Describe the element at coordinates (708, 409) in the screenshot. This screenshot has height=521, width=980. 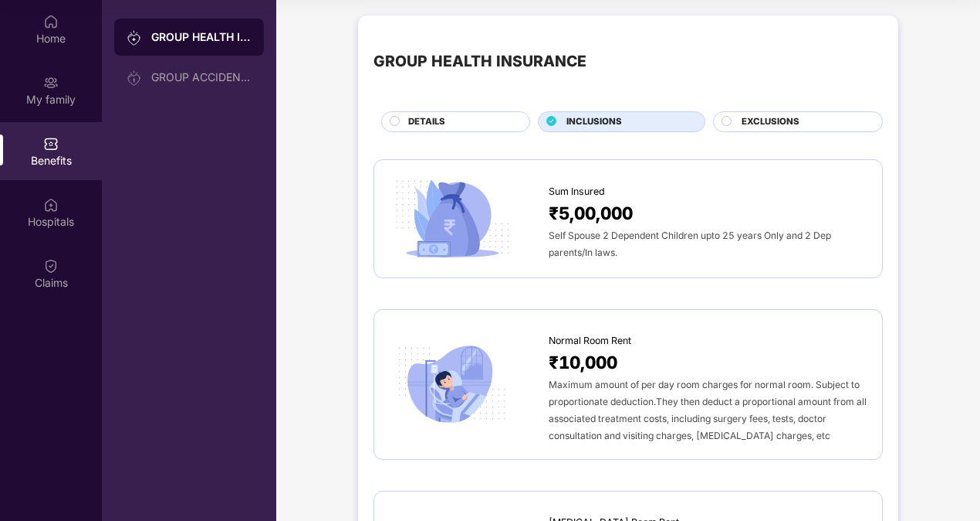
I see `span: Maximum amount of per day room charges for normal room. Subject to proportionate deduction.They t...` at that location.